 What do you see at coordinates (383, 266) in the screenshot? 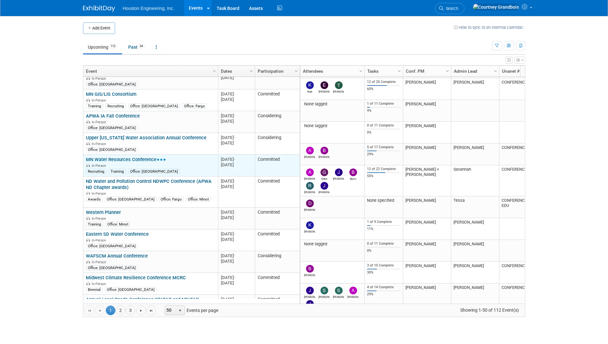
I see `div: 3 of 10 Complete` at bounding box center [383, 266].